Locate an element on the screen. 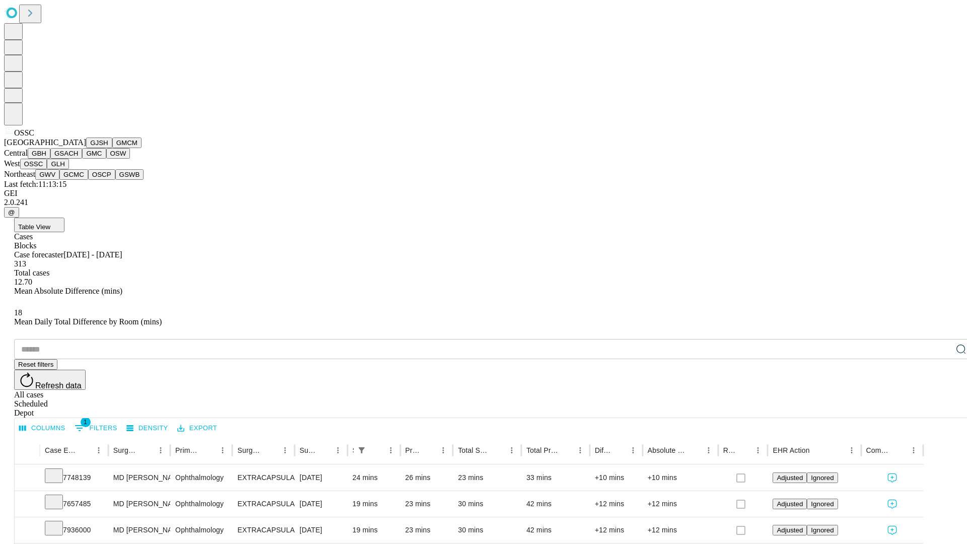 The height and width of the screenshot is (544, 967). span: West is located at coordinates (12, 163).